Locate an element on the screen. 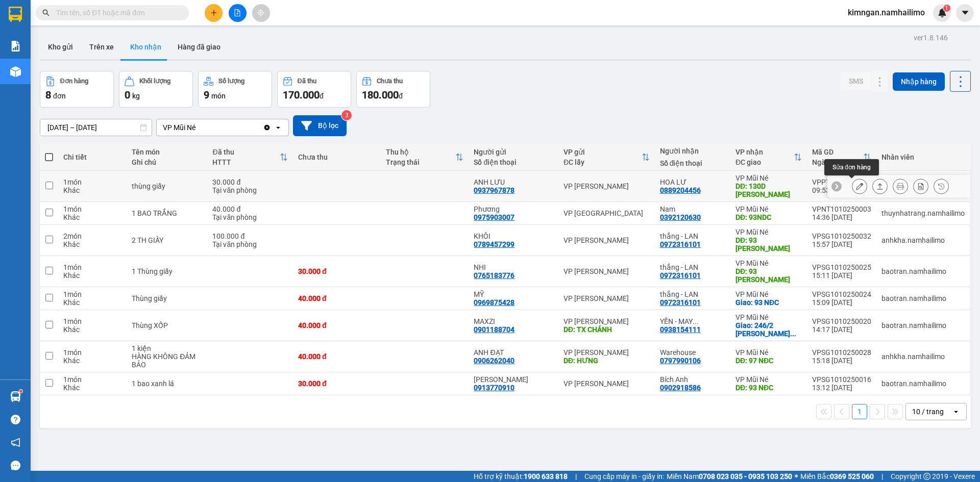  div: 2 TH GIẤY is located at coordinates (167, 240).